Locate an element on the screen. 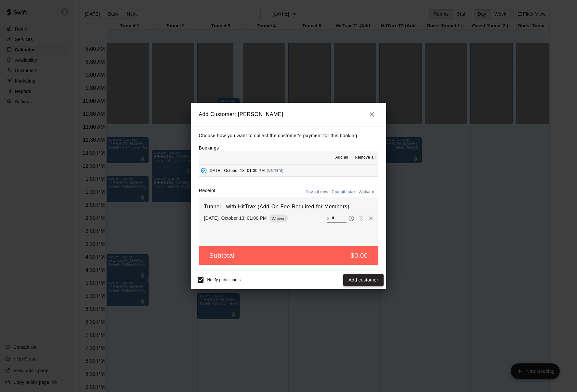 The height and width of the screenshot is (392, 577). span: Waived is located at coordinates (278, 218).